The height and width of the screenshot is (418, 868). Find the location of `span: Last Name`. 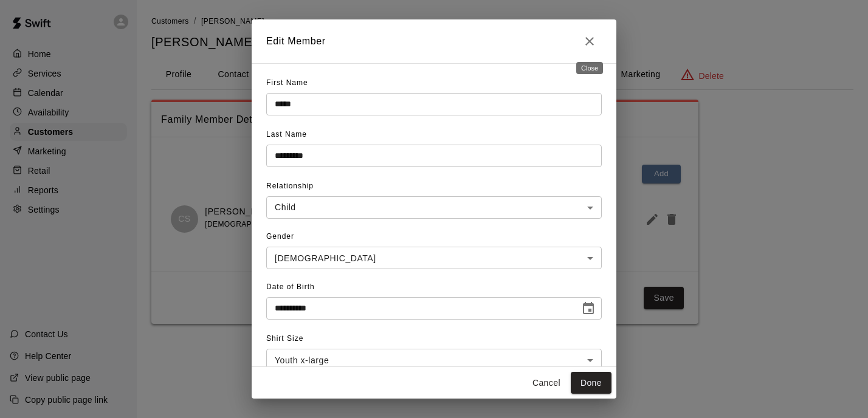

span: Last Name is located at coordinates (286, 135).